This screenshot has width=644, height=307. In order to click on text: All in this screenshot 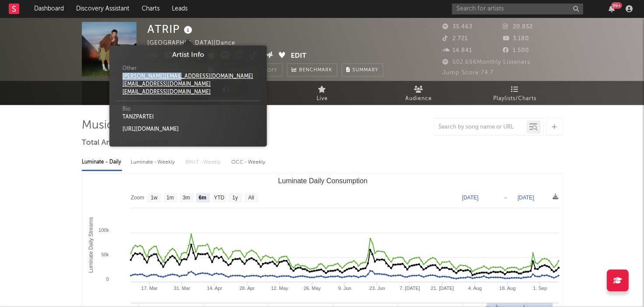, I will do `click(251, 197)`.